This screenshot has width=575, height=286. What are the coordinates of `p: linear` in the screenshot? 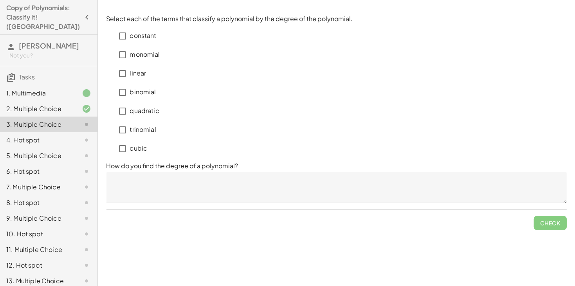 It's located at (138, 73).